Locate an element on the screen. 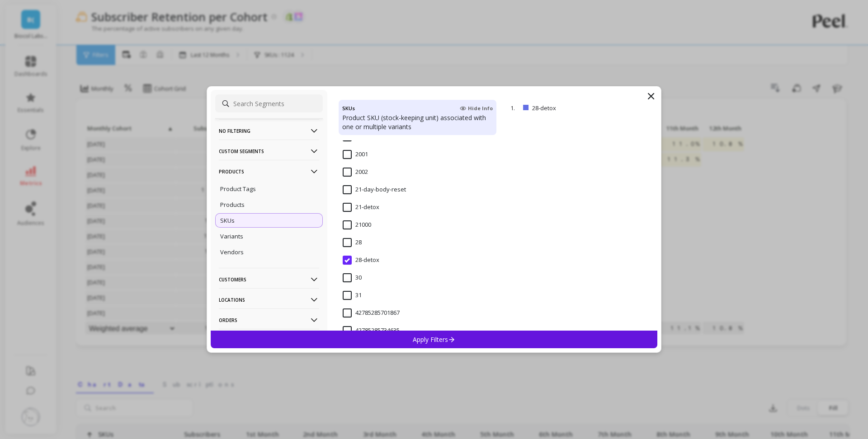 The image size is (868, 439). span: 42785285701867 is located at coordinates (371, 313).